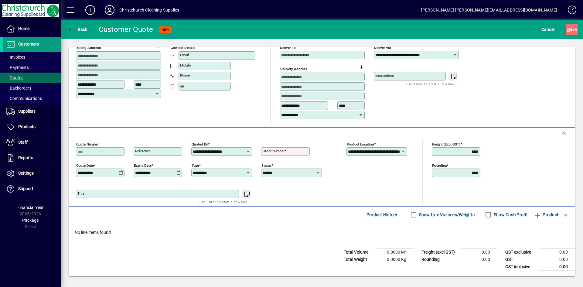  What do you see at coordinates (32, 189) in the screenshot?
I see `a: Support` at bounding box center [32, 189].